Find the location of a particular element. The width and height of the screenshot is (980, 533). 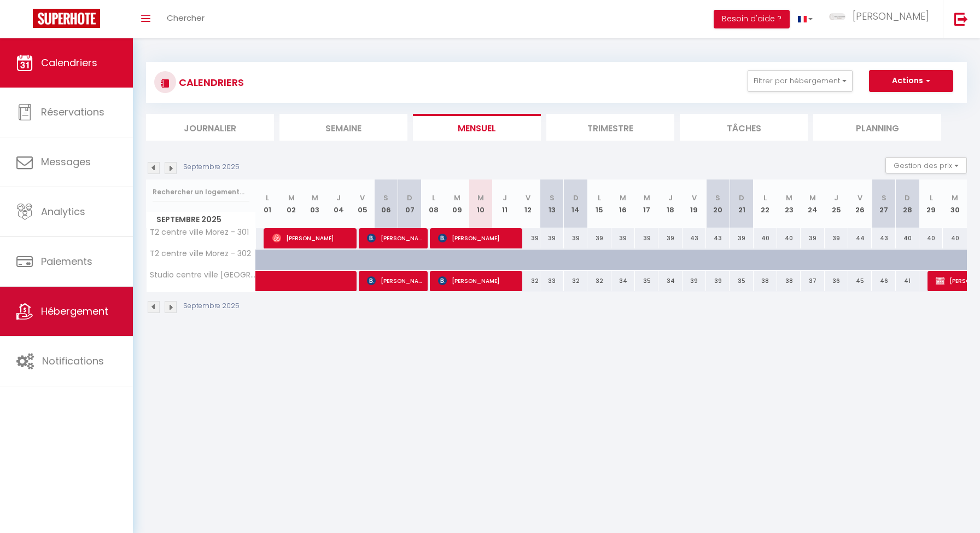

th: 17 is located at coordinates (646, 203).